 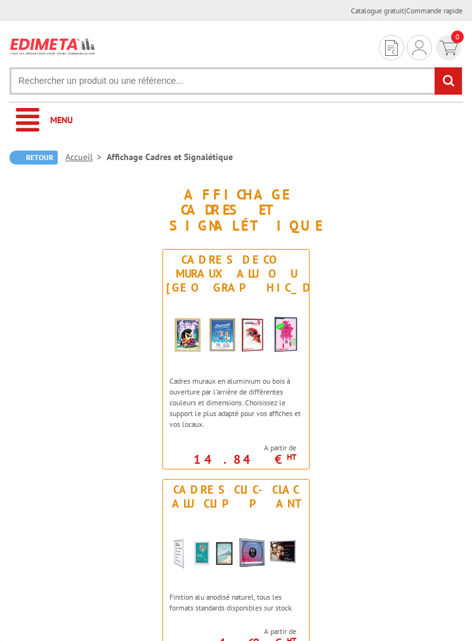 I want to click on a: Retour, so click(x=34, y=157).